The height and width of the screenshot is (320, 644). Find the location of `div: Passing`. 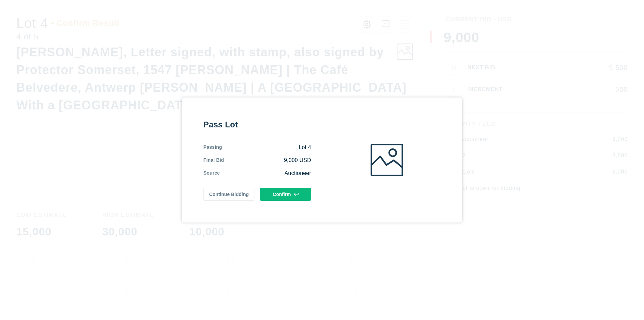

div: Passing is located at coordinates (212, 147).